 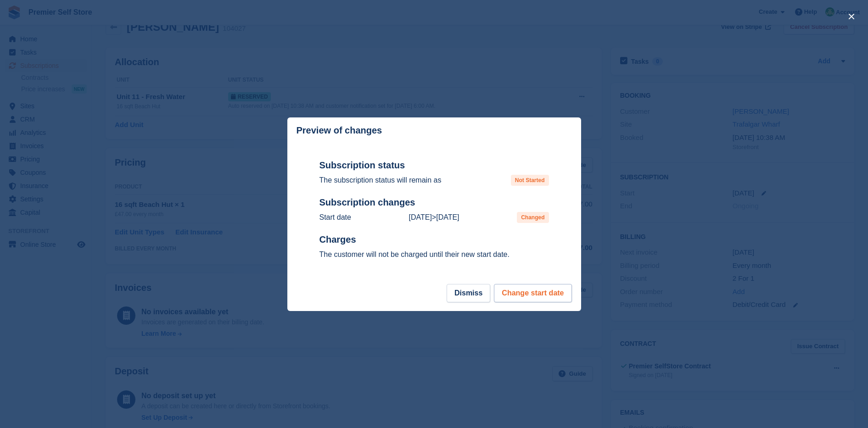 What do you see at coordinates (529, 180) in the screenshot?
I see `span: Not Started` at bounding box center [529, 180].